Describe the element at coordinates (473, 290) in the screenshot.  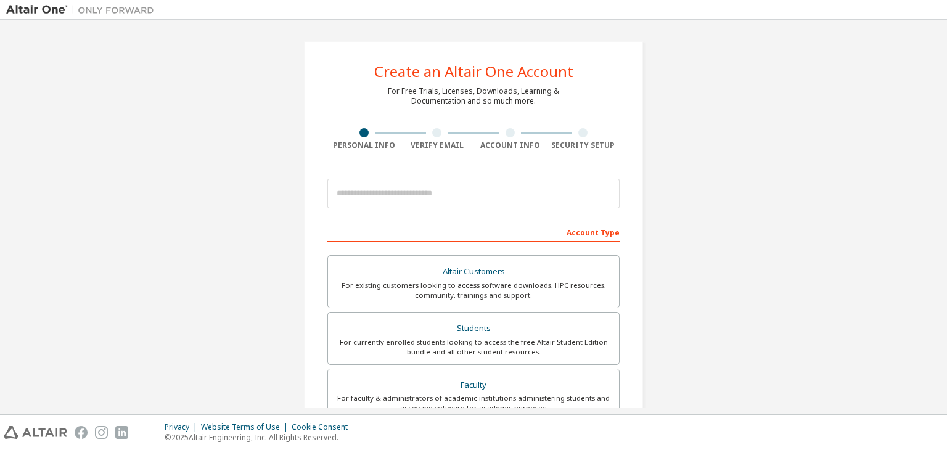
I see `div: For existing customers looking to access software downloads, HPC resources, community, trainings ...` at that location.